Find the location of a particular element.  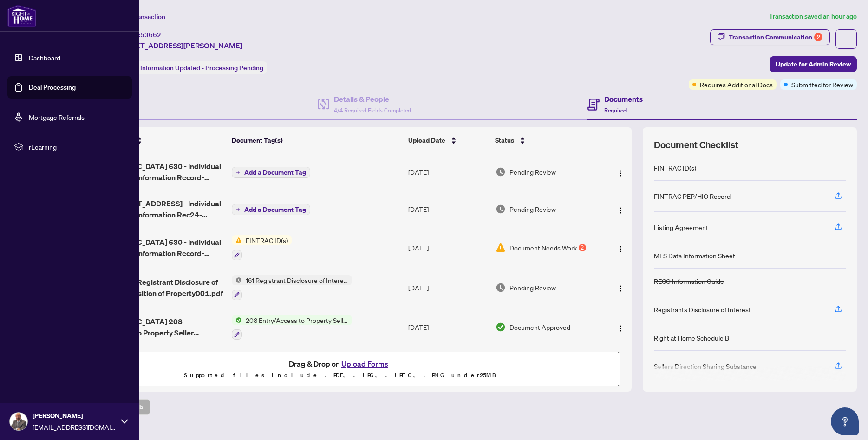

button: Status Icon161 Registrant Disclosure of Interest - Disposition ofProperty is located at coordinates (292, 287).